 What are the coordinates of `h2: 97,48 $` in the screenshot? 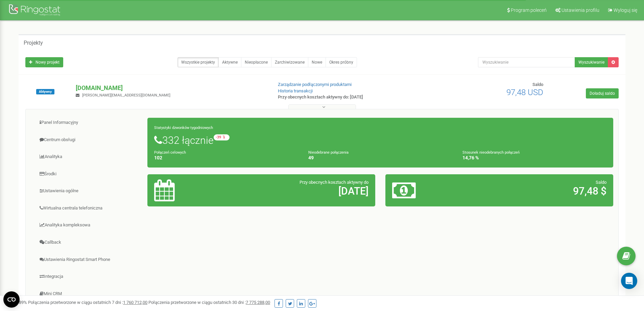 It's located at (536, 191).